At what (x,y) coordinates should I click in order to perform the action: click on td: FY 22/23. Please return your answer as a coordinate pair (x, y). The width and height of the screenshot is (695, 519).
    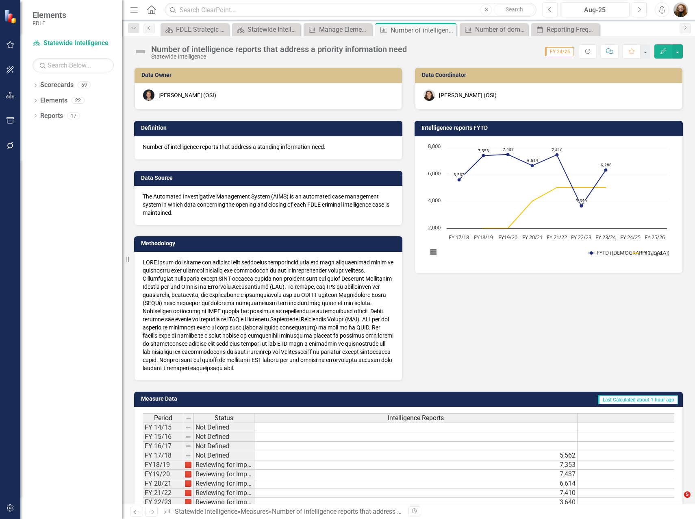
    Looking at the image, I should click on (163, 502).